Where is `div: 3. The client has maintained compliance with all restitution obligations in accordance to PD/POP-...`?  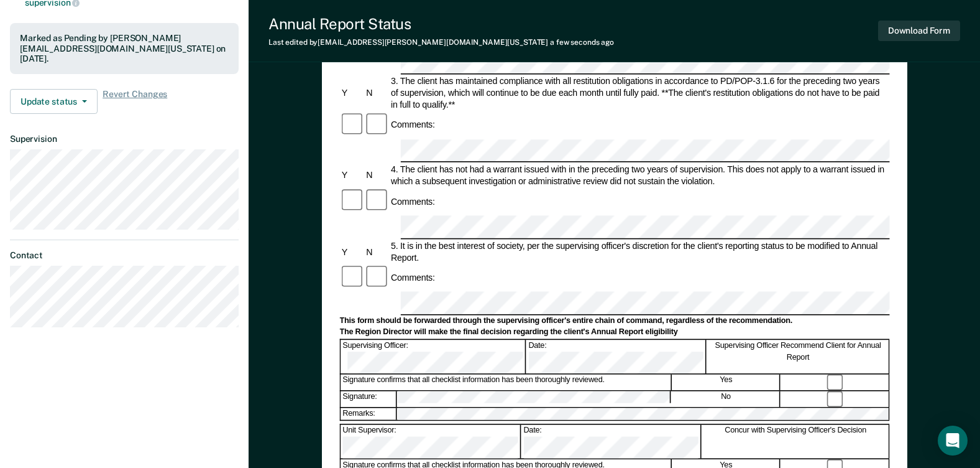 div: 3. The client has maintained compliance with all restitution obligations in accordance to PD/POP-... is located at coordinates (640, 93).